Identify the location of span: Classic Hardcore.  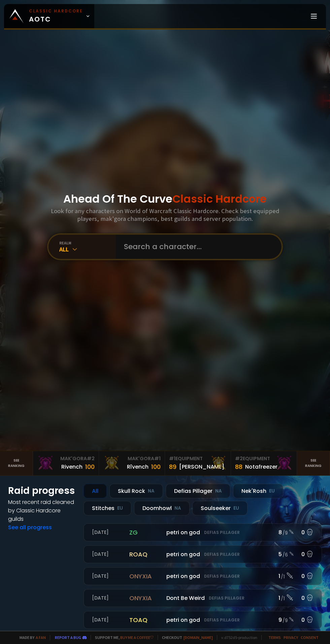
(220, 198).